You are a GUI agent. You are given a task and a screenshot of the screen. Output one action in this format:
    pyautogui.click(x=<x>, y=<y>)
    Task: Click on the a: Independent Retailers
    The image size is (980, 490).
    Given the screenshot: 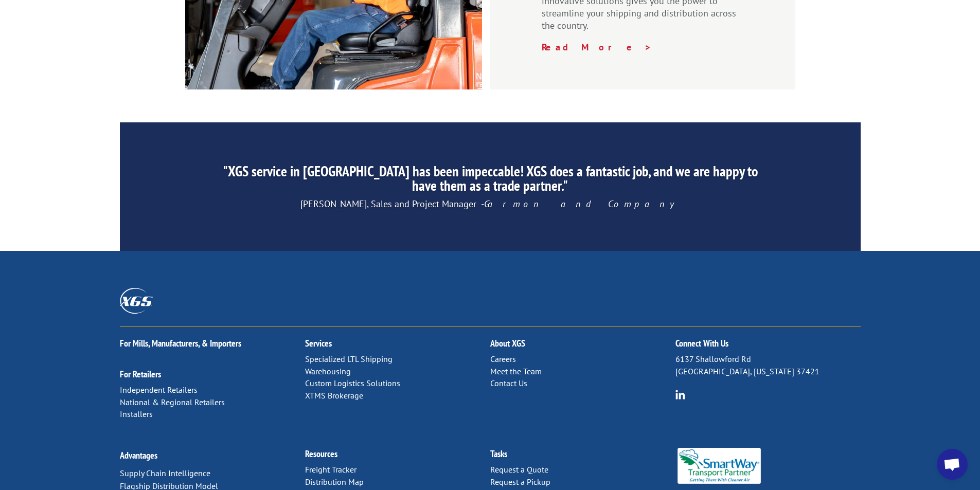 What is the action you would take?
    pyautogui.click(x=159, y=389)
    